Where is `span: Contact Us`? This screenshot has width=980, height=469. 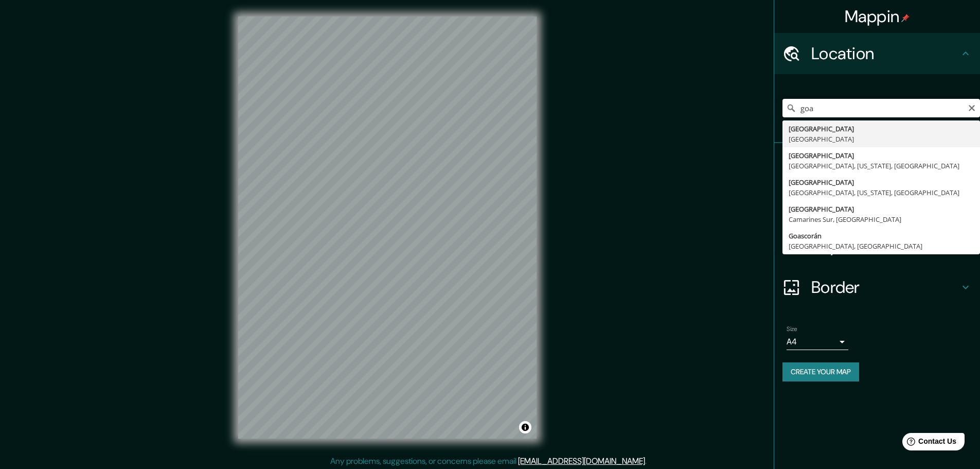 span: Contact Us is located at coordinates (49, 12).